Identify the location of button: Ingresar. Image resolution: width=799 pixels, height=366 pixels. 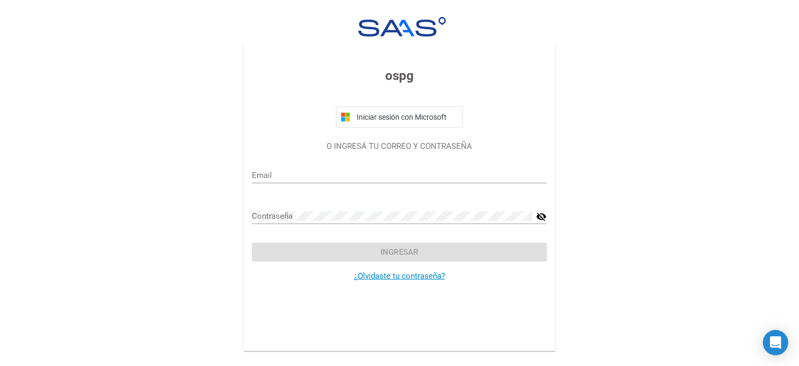
(399, 252).